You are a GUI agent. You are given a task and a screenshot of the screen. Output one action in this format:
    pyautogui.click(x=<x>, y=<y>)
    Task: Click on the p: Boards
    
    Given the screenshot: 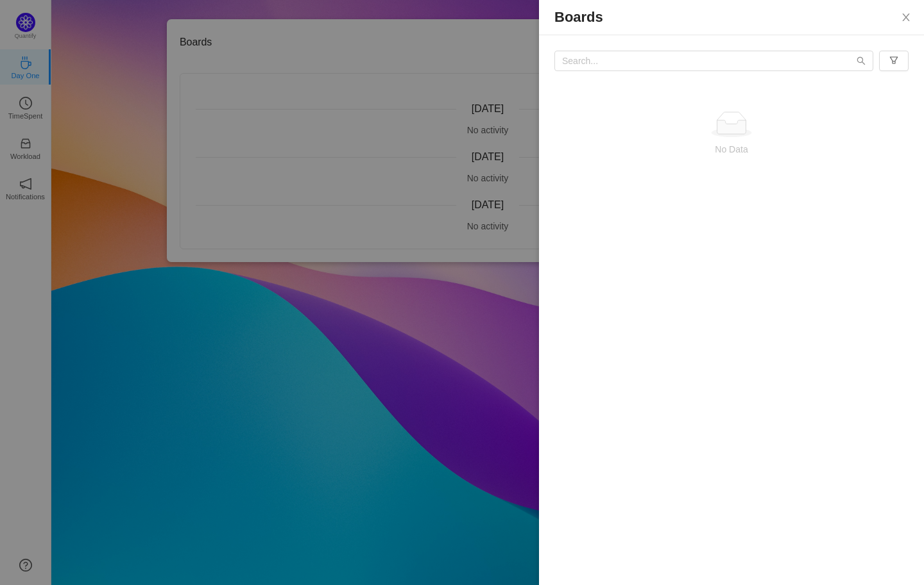 What is the action you would take?
    pyautogui.click(x=731, y=17)
    